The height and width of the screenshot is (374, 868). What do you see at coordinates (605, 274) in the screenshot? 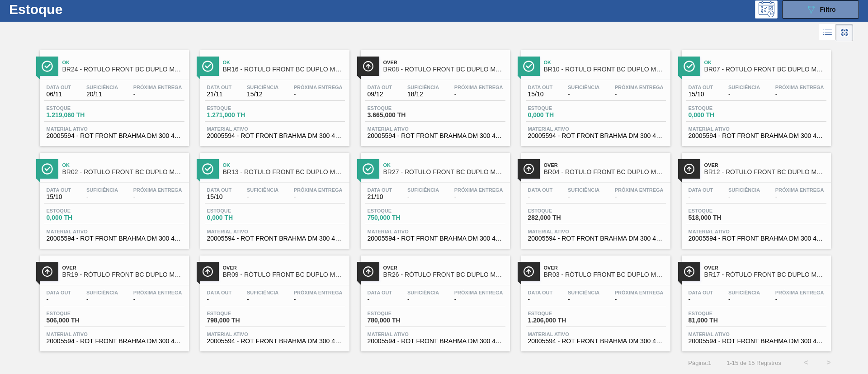
I see `span: BR03 - RÓTULO FRONT BC DUPLO MALTE 300ML` at bounding box center [605, 274].